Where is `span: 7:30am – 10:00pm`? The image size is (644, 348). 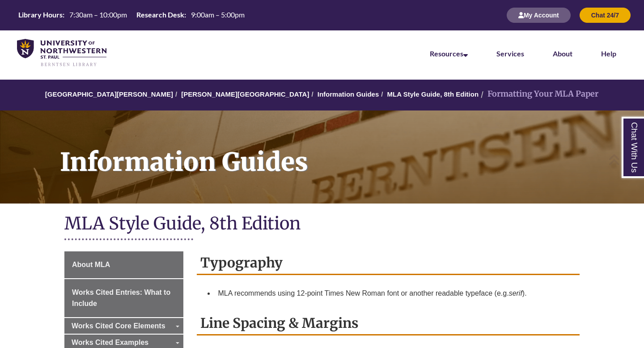
span: 7:30am – 10:00pm is located at coordinates (98, 15).